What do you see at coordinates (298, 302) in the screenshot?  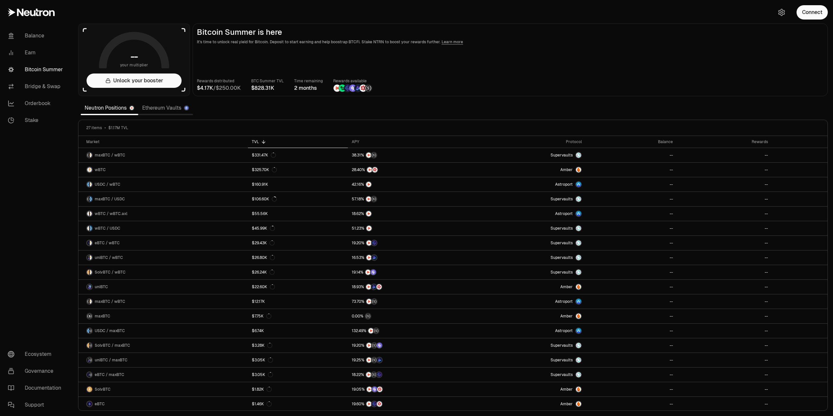 I see `a: $12.17K` at bounding box center [298, 302].